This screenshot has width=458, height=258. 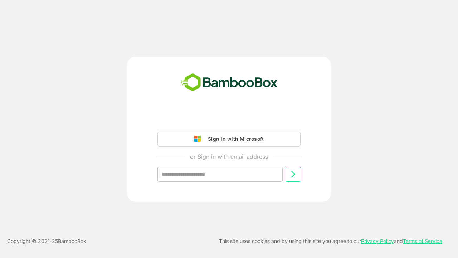 What do you see at coordinates (229, 83) in the screenshot?
I see `img: bamboobox` at bounding box center [229, 83].